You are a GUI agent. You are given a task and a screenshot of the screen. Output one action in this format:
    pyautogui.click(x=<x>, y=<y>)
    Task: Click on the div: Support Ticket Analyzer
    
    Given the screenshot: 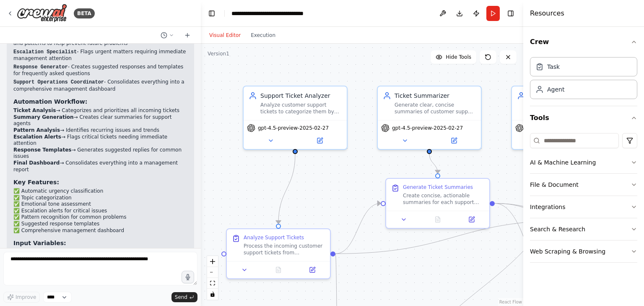 What is the action you would take?
    pyautogui.click(x=301, y=96)
    